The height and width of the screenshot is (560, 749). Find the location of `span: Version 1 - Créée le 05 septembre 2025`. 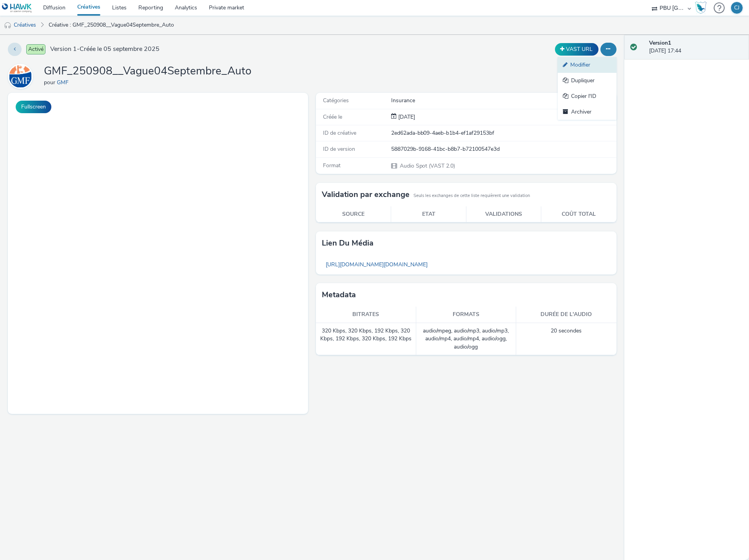

span: Version 1 - Créée le 05 septembre 2025 is located at coordinates (105, 49).